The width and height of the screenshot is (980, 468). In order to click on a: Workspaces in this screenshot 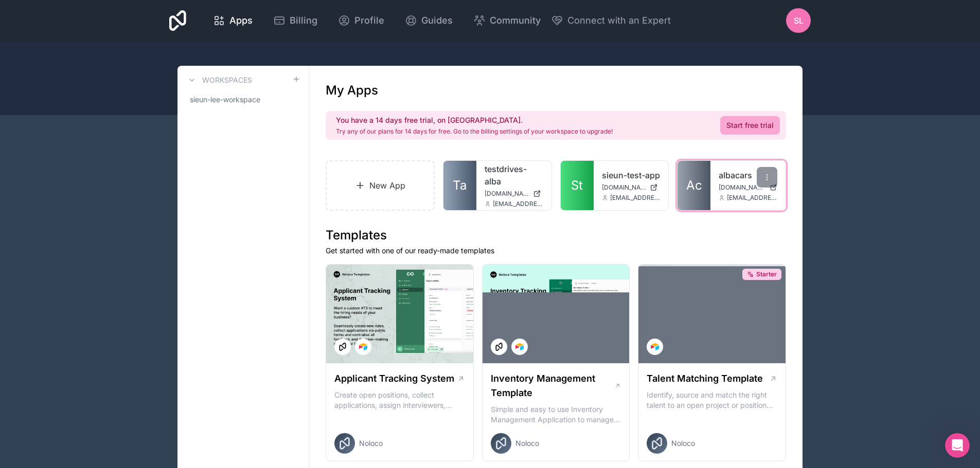, I will do `click(219, 80)`.